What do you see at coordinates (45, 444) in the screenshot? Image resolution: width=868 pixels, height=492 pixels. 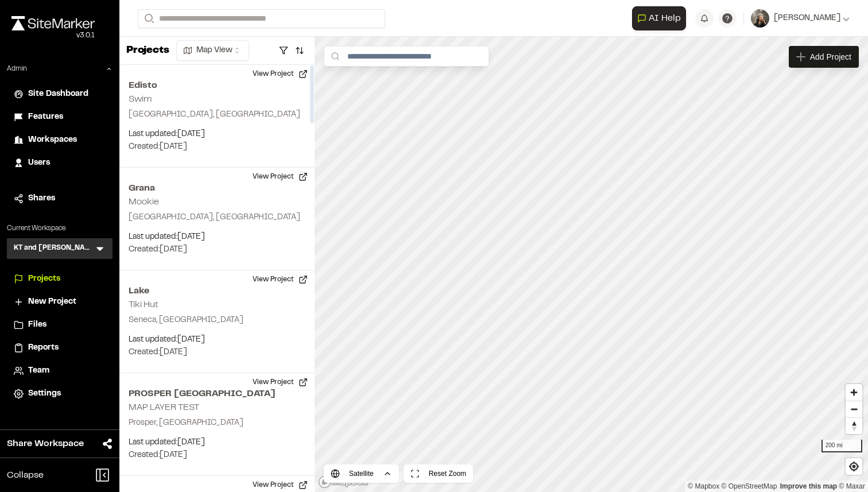 I see `span: Share Workspace` at bounding box center [45, 444].